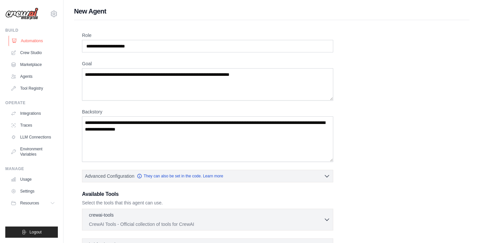 The image size is (480, 243). Describe the element at coordinates (22, 14) in the screenshot. I see `img: Logo` at that location.